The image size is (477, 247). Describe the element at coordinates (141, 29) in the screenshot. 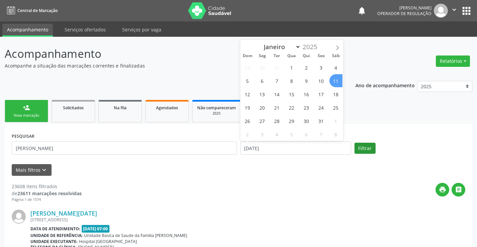

I see `a: Serviços por vaga` at that location.